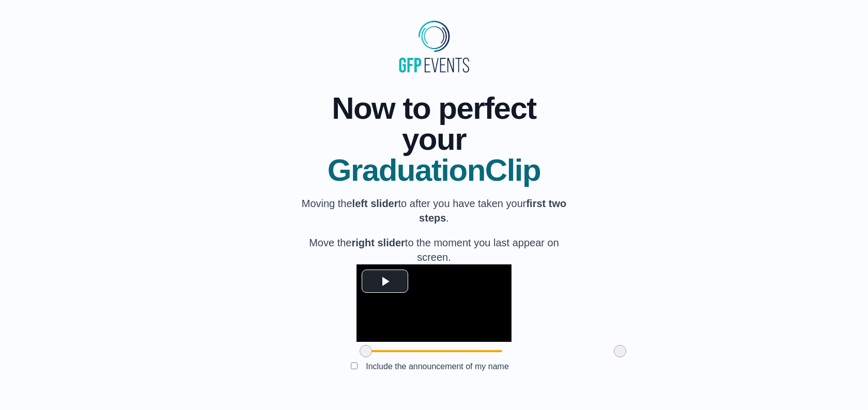  What do you see at coordinates (434, 171) in the screenshot?
I see `span: GraduationClip` at bounding box center [434, 171].